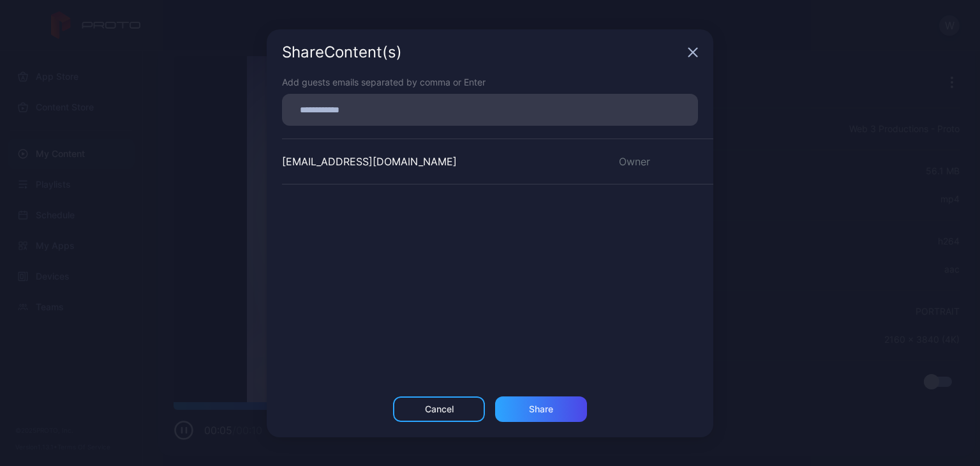 This screenshot has height=466, width=980. Describe the element at coordinates (490, 82) in the screenshot. I see `div: Add guests emails separated by comma or Enter` at that location.